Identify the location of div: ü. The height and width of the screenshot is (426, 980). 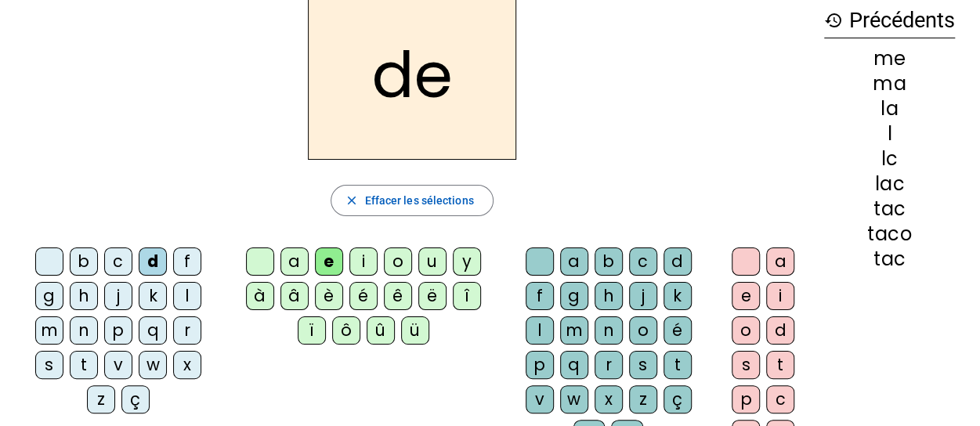
(415, 330).